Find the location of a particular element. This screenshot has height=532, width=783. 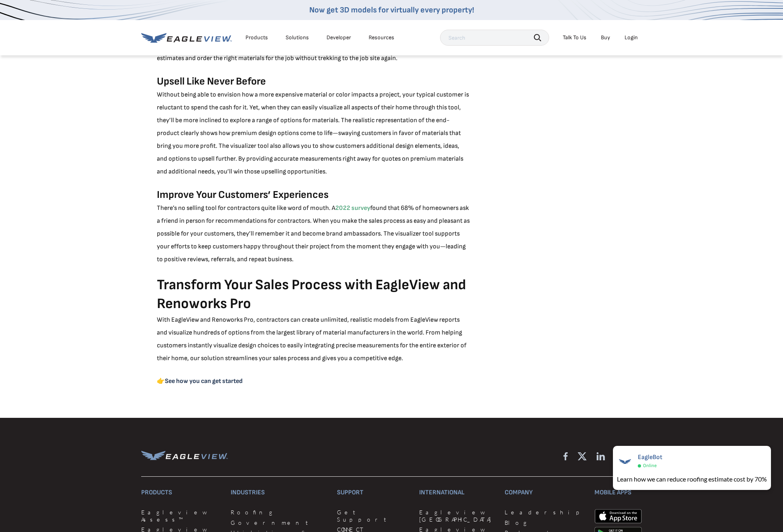

a: Buy is located at coordinates (606, 37).